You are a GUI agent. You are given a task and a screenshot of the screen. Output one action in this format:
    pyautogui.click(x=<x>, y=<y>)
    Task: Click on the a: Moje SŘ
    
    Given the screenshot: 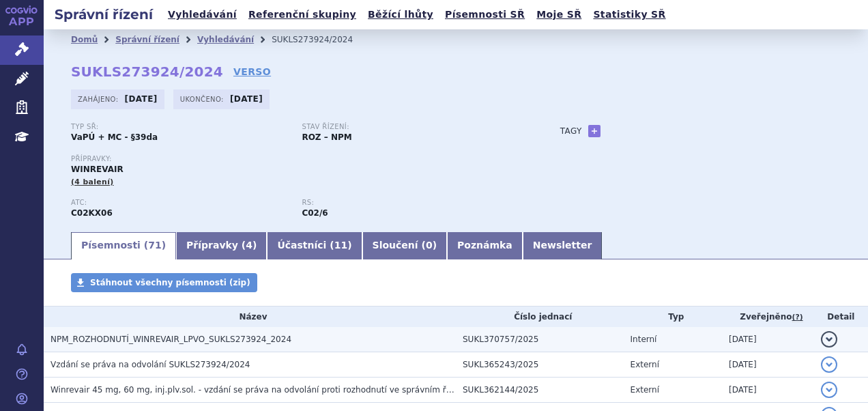 What is the action you would take?
    pyautogui.click(x=559, y=14)
    